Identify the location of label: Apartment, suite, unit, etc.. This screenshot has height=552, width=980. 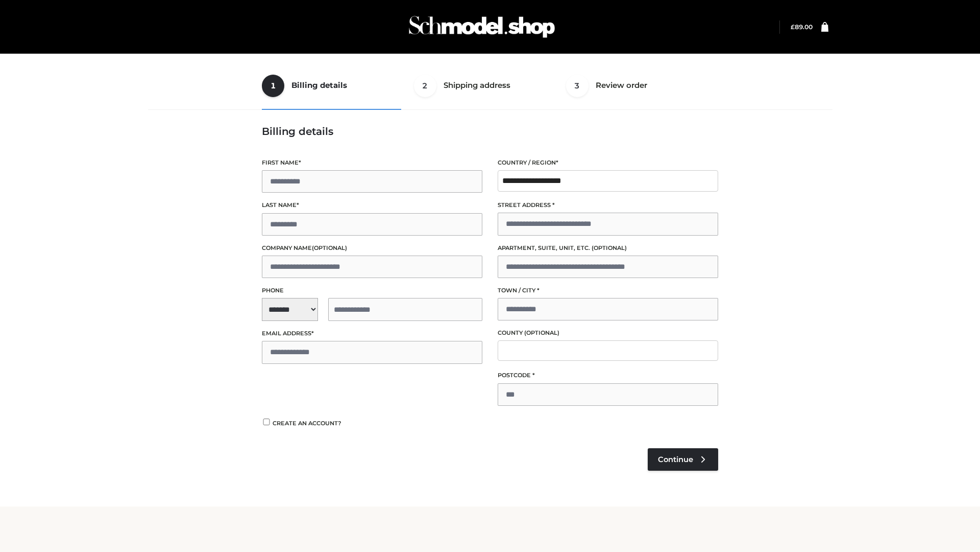
(608, 247).